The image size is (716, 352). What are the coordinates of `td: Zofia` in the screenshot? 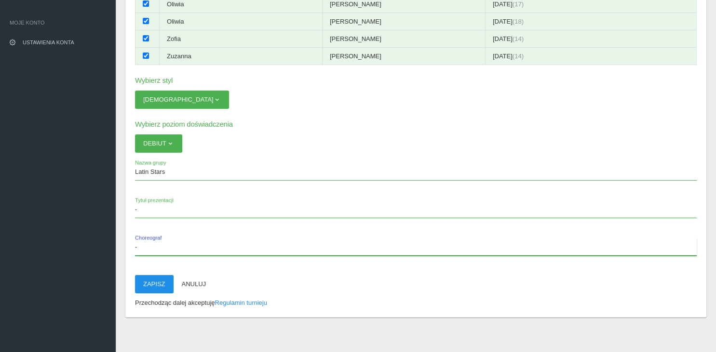 It's located at (241, 39).